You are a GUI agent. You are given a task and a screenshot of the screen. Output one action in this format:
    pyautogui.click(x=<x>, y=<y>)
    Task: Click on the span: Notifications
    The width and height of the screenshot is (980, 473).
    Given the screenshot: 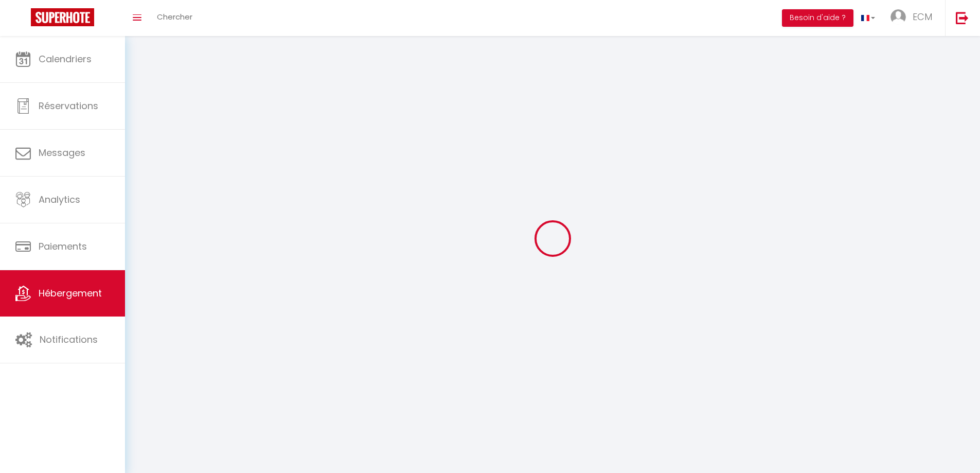 What is the action you would take?
    pyautogui.click(x=68, y=339)
    